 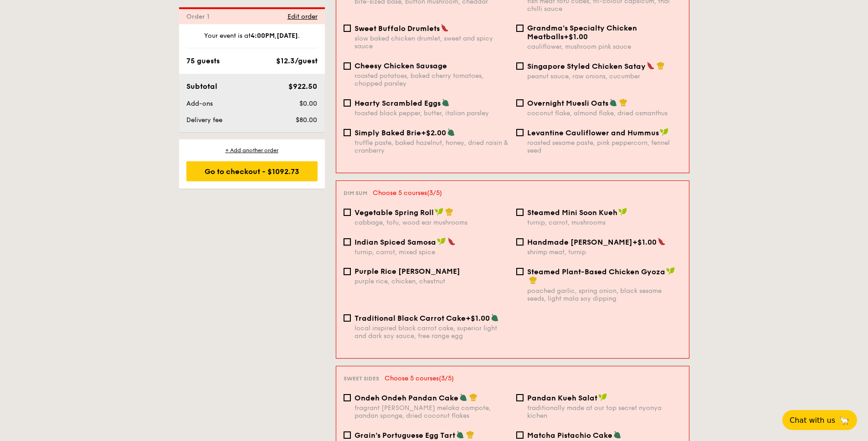 What do you see at coordinates (587, 66) in the screenshot?
I see `span: Singapore Styled Chicken Satay` at bounding box center [587, 66].